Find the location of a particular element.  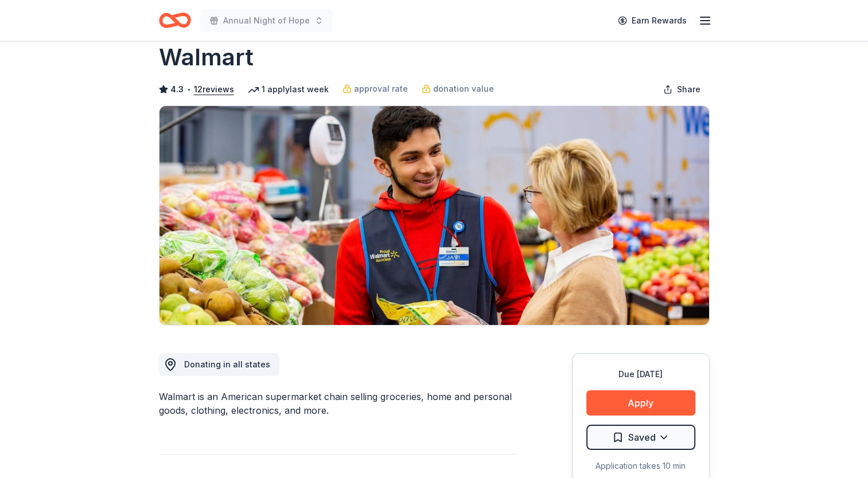

button: Apply is located at coordinates (641, 403).